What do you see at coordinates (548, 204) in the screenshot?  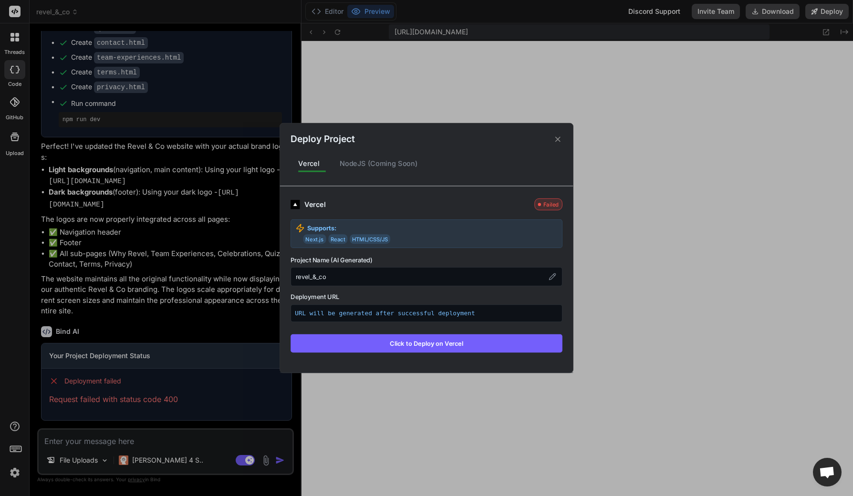 I see `div: Failed` at bounding box center [548, 204].